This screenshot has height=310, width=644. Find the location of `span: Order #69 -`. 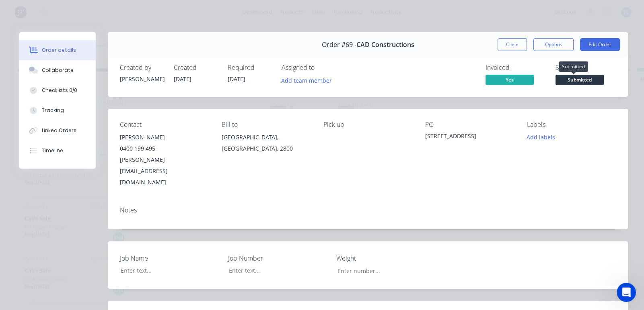

span: Order #69 - is located at coordinates (339, 45).